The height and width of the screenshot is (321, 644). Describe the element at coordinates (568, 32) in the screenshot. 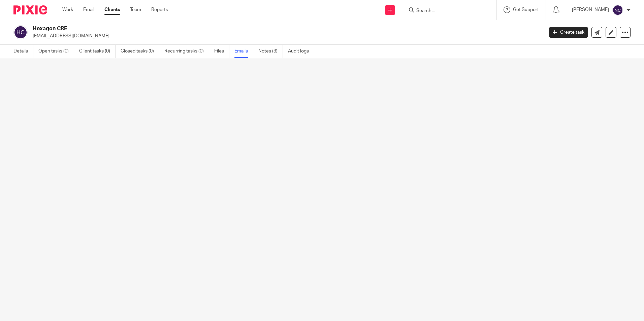

I see `a: Create task` at that location.